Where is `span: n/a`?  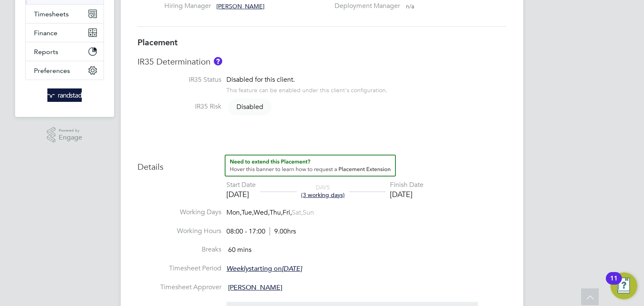
span: n/a is located at coordinates (410, 6).